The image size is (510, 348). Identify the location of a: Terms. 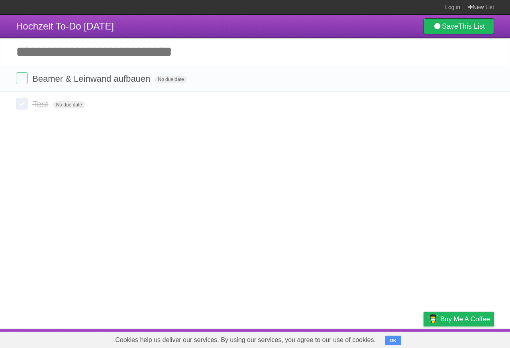
(395, 339).